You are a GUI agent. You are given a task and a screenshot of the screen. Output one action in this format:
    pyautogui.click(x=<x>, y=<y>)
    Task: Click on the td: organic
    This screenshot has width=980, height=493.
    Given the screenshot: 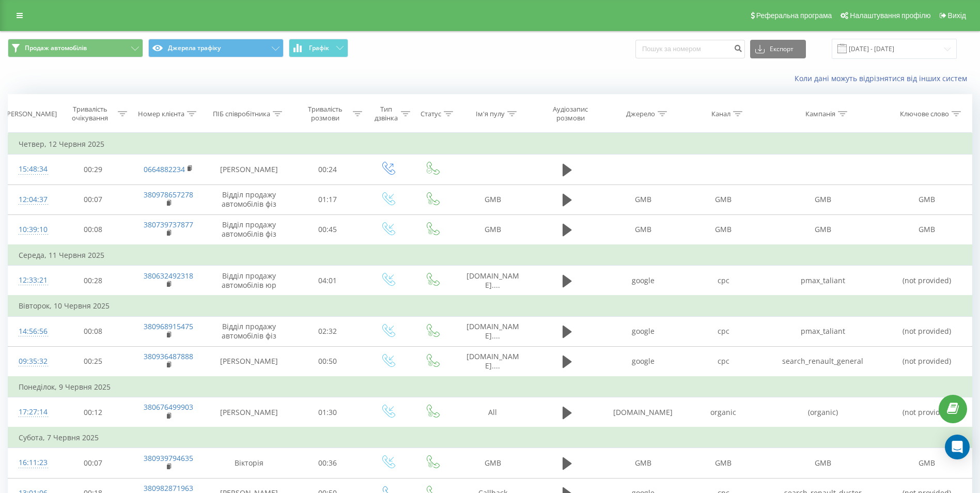 What is the action you would take?
    pyautogui.click(x=723, y=413)
    